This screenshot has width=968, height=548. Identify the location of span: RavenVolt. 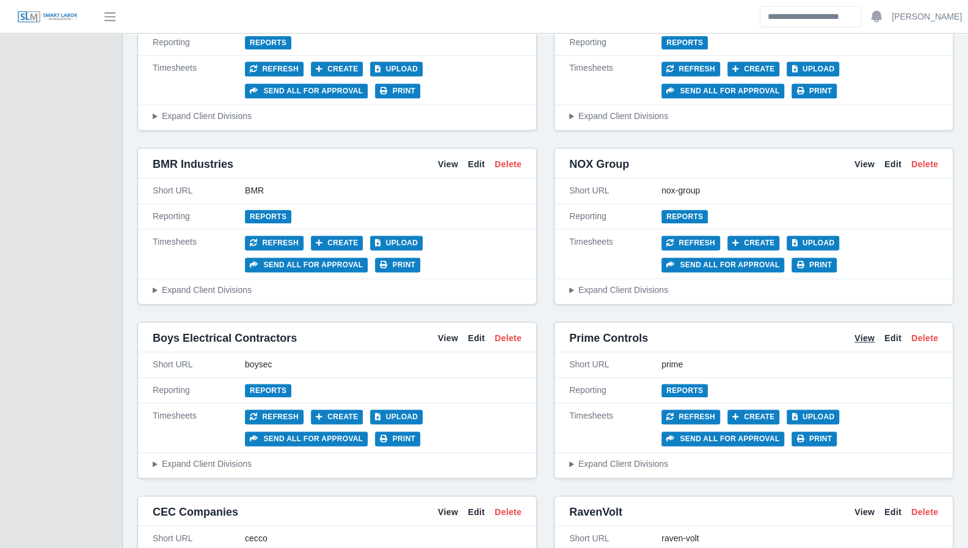
(595, 512).